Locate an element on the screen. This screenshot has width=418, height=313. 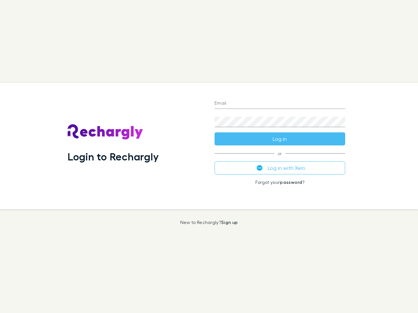
p: New to Rechargly? is located at coordinates (209, 223).